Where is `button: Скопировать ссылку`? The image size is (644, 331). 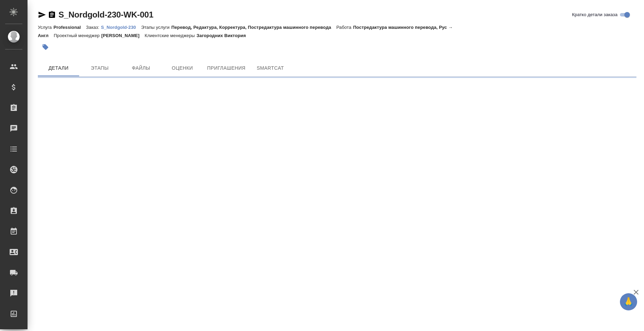
button: Скопировать ссылку is located at coordinates (52, 15).